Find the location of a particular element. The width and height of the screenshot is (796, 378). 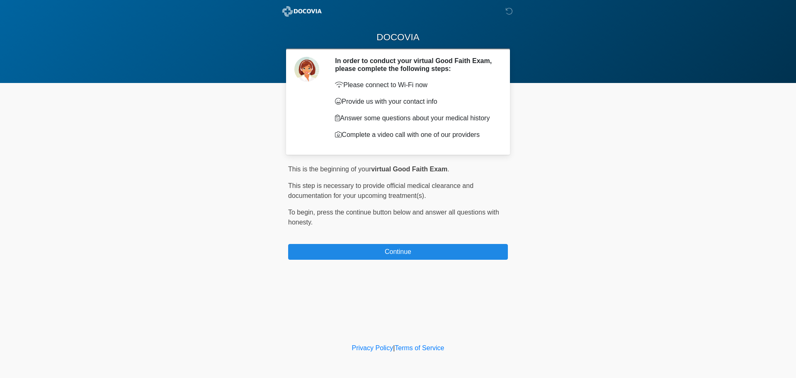

strong: virtual Good Faith Exam is located at coordinates (409, 169).